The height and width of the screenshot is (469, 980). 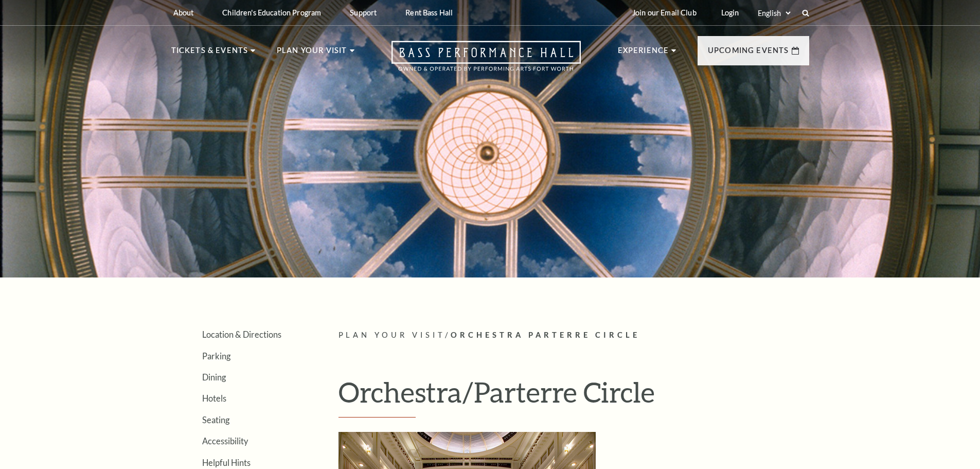 What do you see at coordinates (216, 356) in the screenshot?
I see `a: Parking` at bounding box center [216, 356].